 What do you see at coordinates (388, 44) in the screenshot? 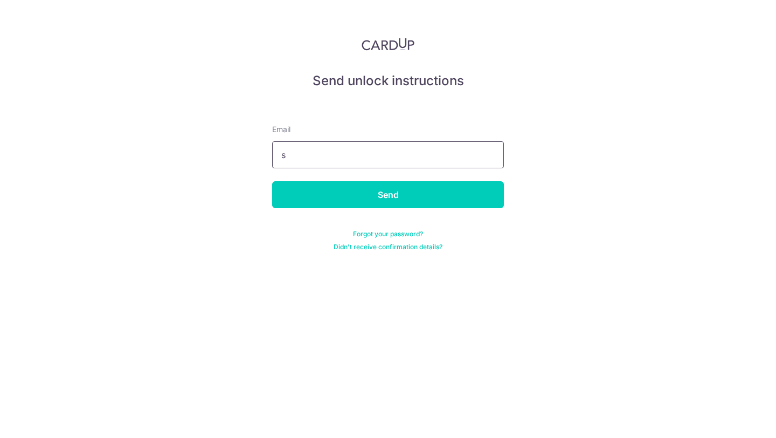
I see `img: CardUp Logo` at bounding box center [388, 44].